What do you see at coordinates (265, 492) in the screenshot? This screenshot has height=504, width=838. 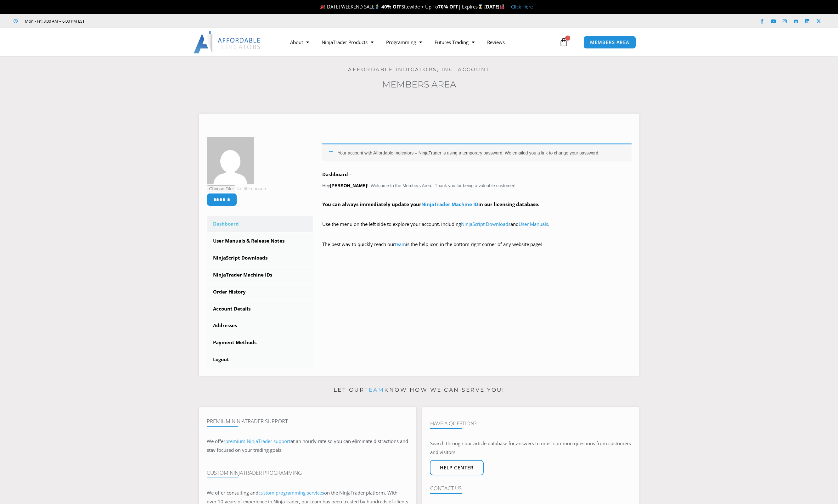 I see `span: We offer consulting and` at bounding box center [265, 492].